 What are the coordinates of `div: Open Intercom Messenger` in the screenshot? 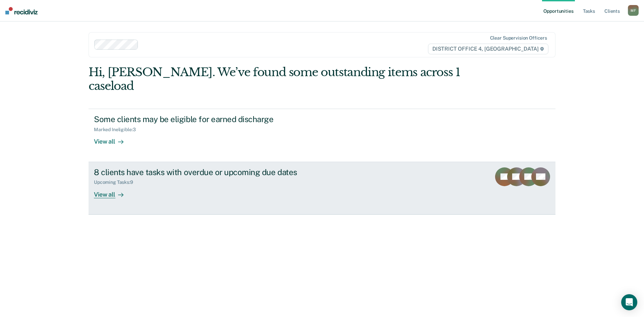 It's located at (629, 302).